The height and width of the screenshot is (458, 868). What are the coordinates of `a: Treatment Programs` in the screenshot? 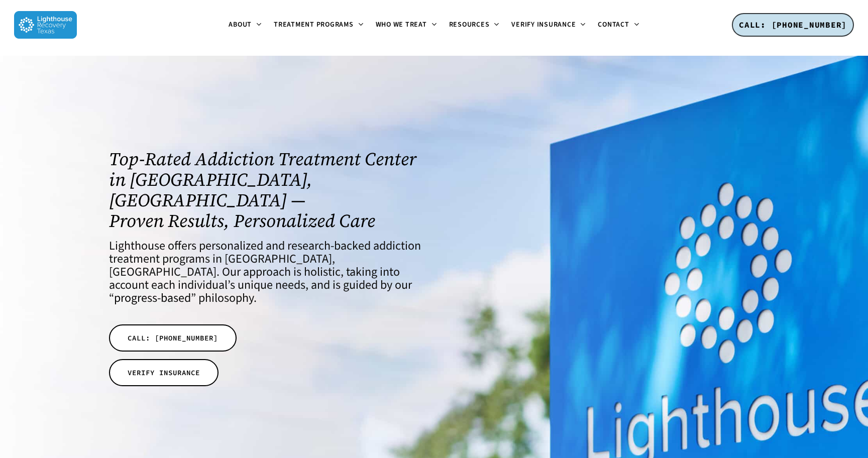 It's located at (318, 25).